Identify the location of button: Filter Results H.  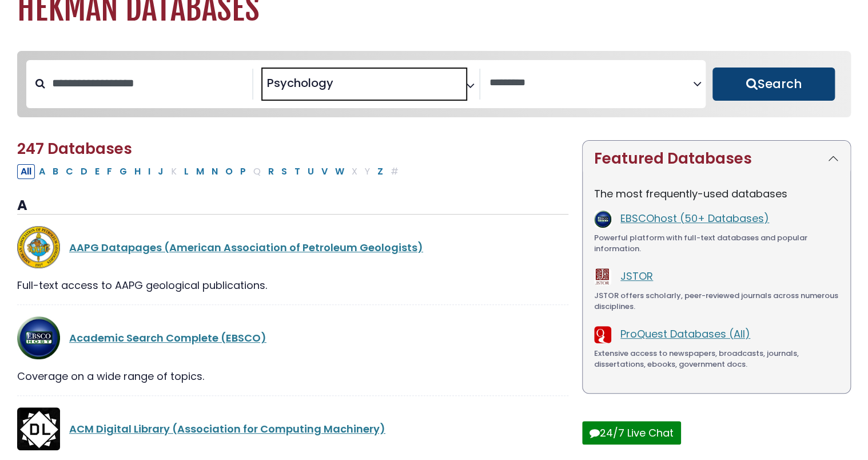
(137, 172).